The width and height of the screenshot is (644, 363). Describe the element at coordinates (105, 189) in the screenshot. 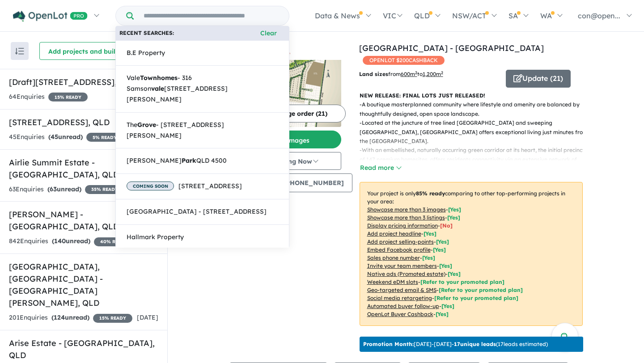

I see `span: 35 % READY` at that location.